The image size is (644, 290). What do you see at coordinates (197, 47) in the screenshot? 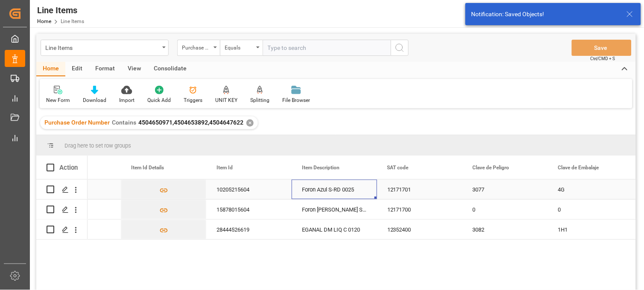
I see `div: Purchase Order Number` at bounding box center [197, 47].